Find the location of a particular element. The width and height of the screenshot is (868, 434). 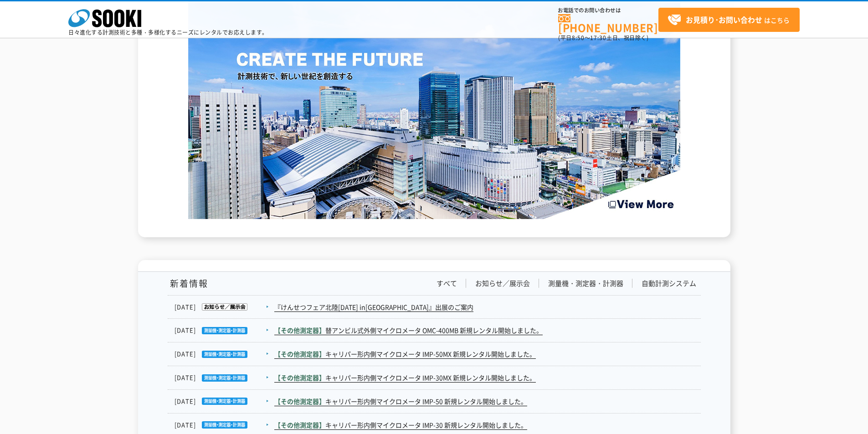

a: Create the Future is located at coordinates (434, 213).